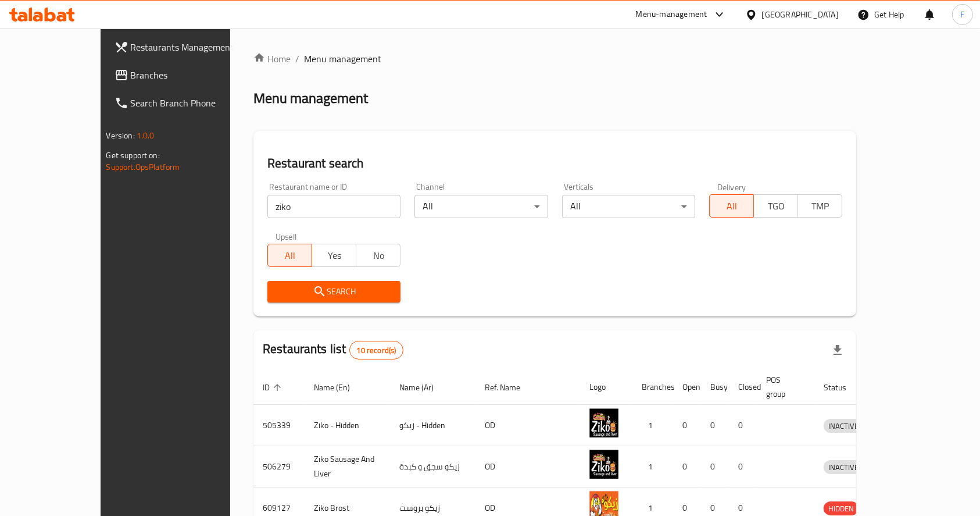  What do you see at coordinates (604, 422) in the screenshot?
I see `img: Ziko - Hidden` at bounding box center [604, 422].